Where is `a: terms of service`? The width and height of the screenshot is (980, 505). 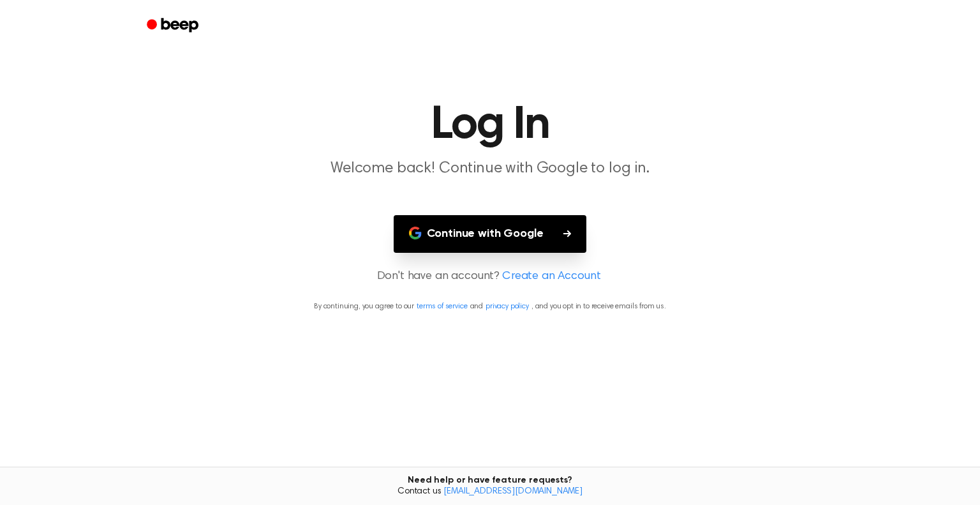 a: terms of service is located at coordinates (442, 306).